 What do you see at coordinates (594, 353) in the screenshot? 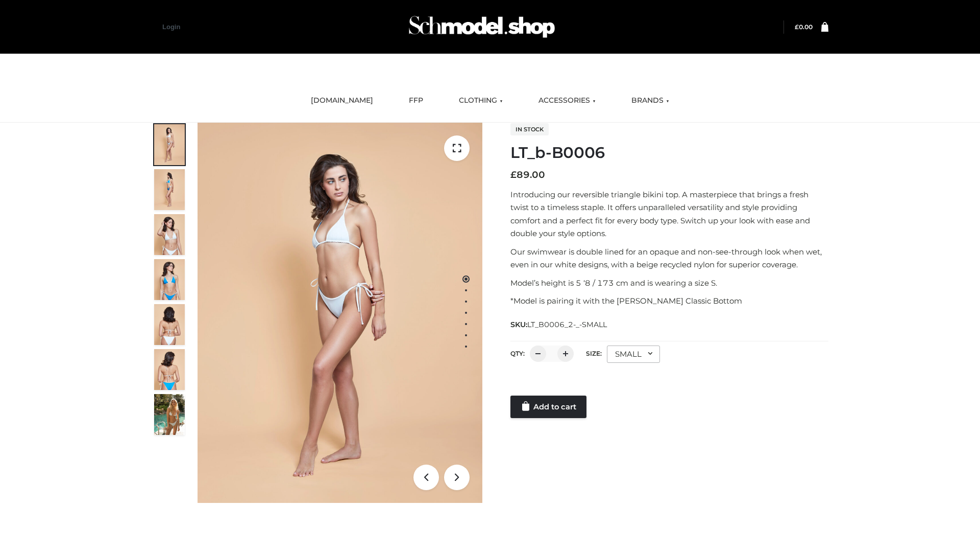
I see `label: Size:` at bounding box center [594, 353].